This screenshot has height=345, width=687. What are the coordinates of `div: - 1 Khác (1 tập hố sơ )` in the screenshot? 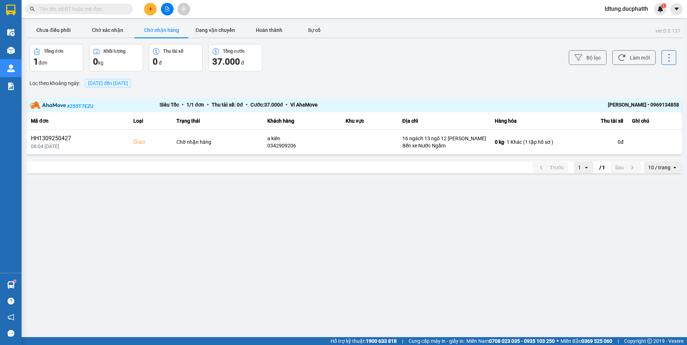 It's located at (526, 142).